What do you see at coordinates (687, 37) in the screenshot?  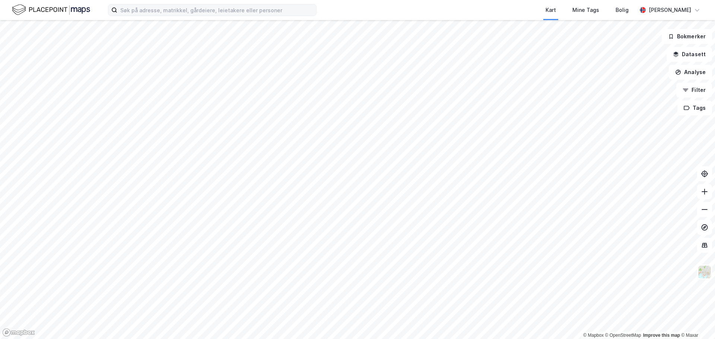 I see `button: Bokmerker` at bounding box center [687, 37].